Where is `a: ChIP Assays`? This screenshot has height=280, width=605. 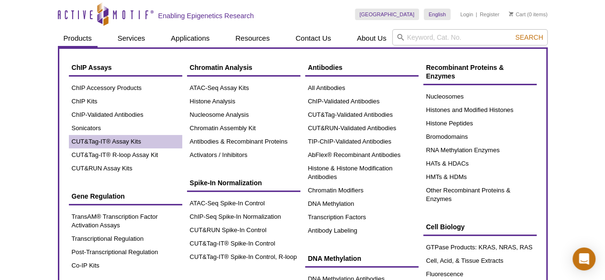
a: ChIP Assays is located at coordinates (125, 67).